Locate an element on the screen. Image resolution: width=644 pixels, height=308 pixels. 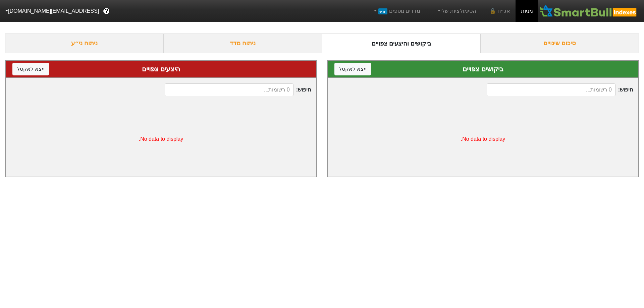
div: ניתוח מדד is located at coordinates (243, 43).